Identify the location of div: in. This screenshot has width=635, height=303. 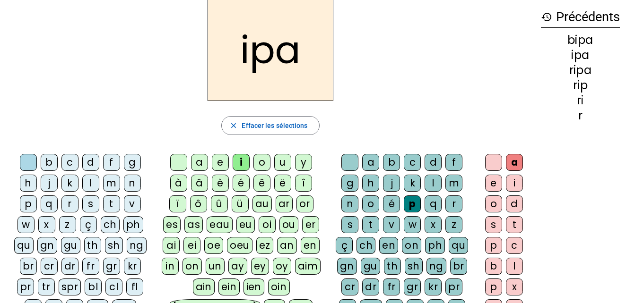
(170, 267).